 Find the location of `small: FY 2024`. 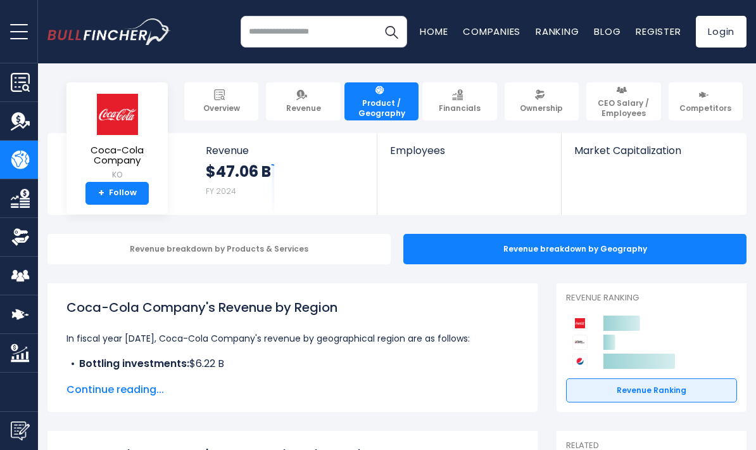

small: FY 2024 is located at coordinates (221, 191).